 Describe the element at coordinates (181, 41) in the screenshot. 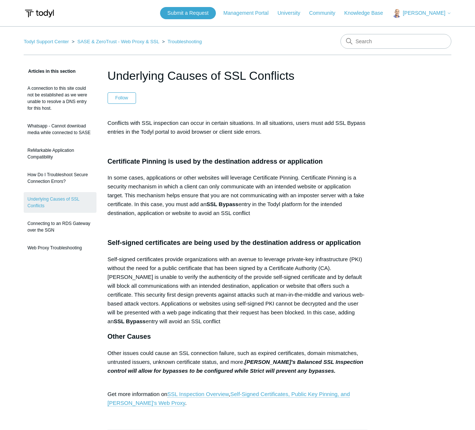

I see `li: Troubleshooting` at that location.